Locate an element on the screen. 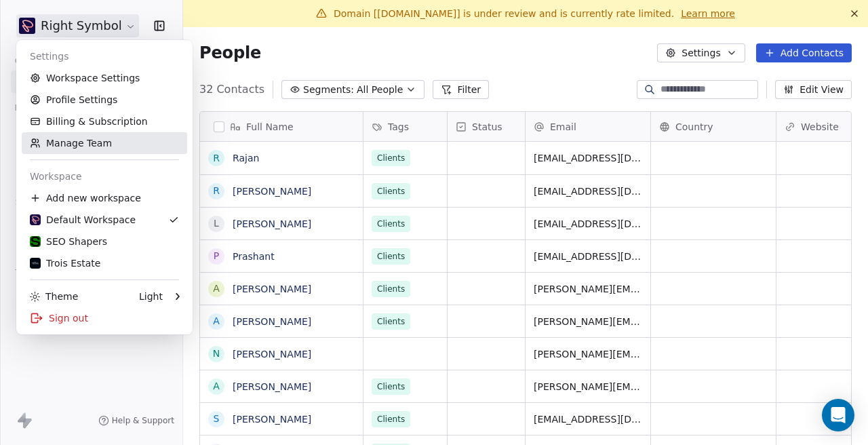 This screenshot has width=868, height=445. a: Profile Settings is located at coordinates (104, 99).